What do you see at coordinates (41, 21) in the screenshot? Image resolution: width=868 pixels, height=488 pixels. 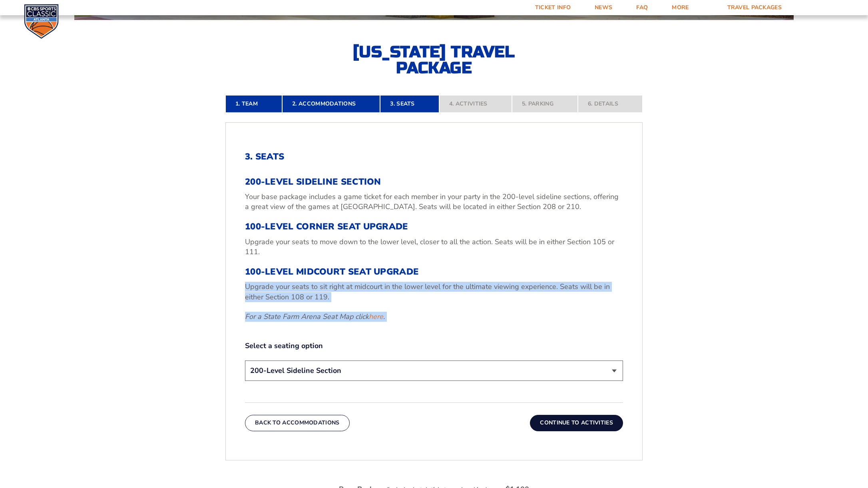 I see `img: CBS Sports Classic` at bounding box center [41, 21].